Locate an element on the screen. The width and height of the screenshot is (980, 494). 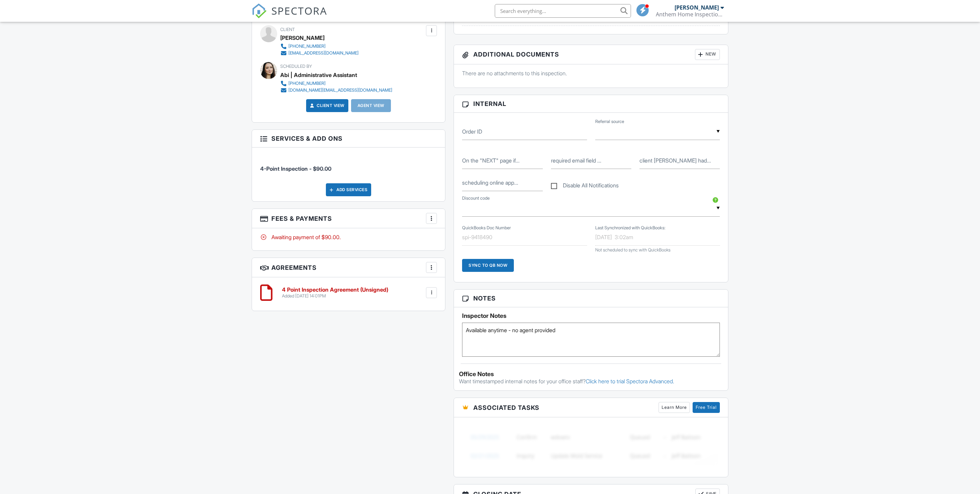
div: Anthem Home Inspections is located at coordinates (690, 14).